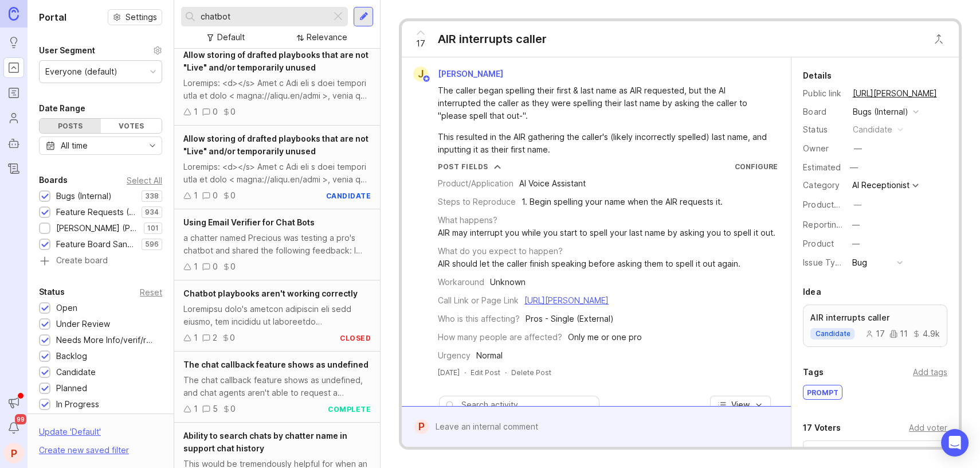  What do you see at coordinates (14, 453) in the screenshot?
I see `button: P` at bounding box center [14, 453].